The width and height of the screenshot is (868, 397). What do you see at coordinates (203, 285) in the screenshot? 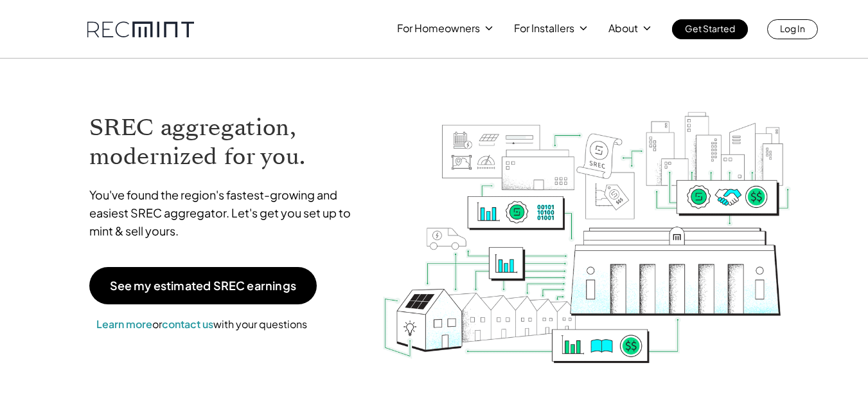
I see `p: See my estimated SREC earnings` at bounding box center [203, 285].